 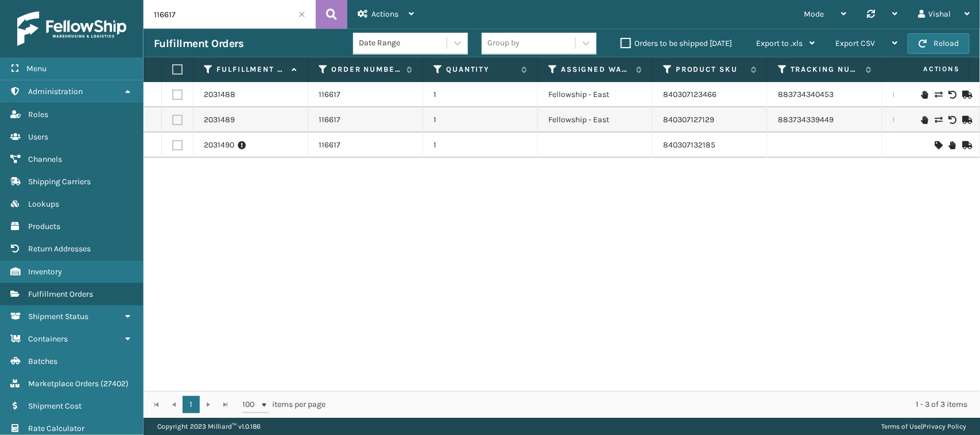 I want to click on a: 2031488, so click(x=219, y=95).